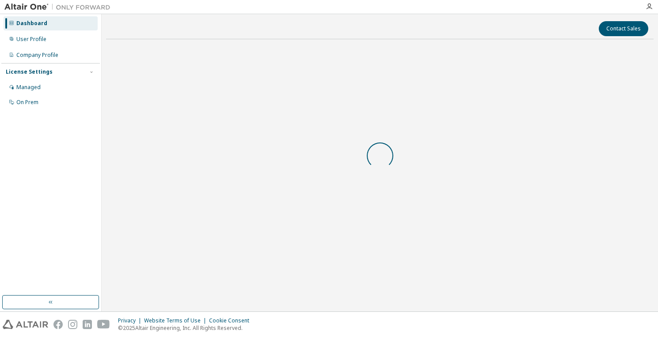 The image size is (658, 337). I want to click on div: Privacy, so click(131, 321).